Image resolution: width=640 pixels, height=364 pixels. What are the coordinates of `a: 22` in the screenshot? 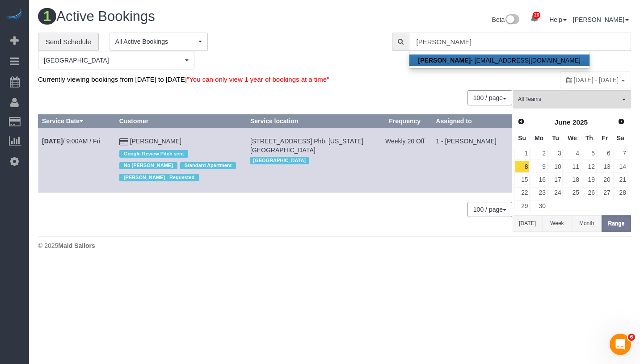 It's located at (522, 193).